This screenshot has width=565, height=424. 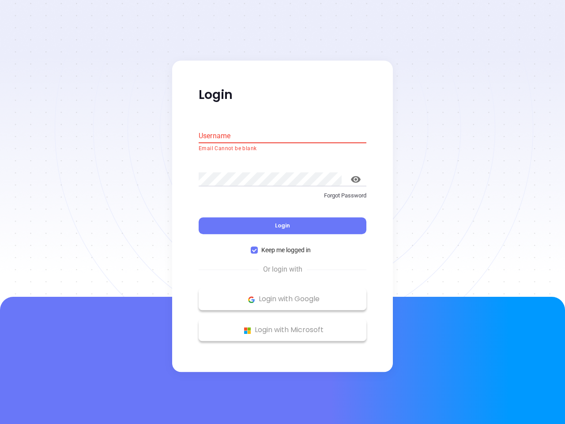 I want to click on span: Login, so click(x=283, y=226).